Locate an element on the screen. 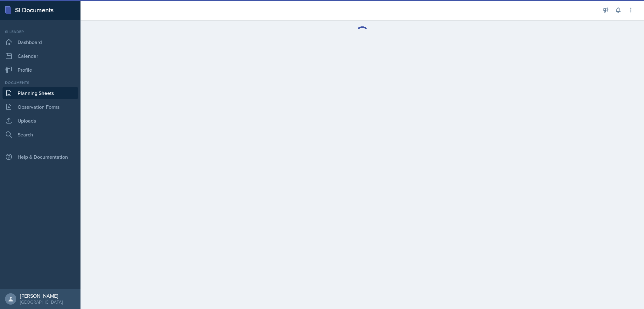 This screenshot has width=644, height=309. a: Uploads is located at coordinates (40, 121).